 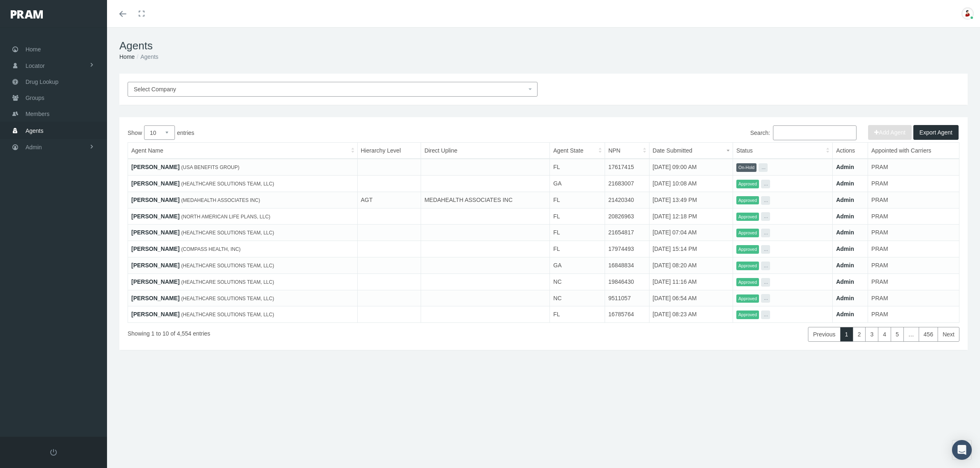 What do you see at coordinates (885, 334) in the screenshot?
I see `a: 4` at bounding box center [885, 334].